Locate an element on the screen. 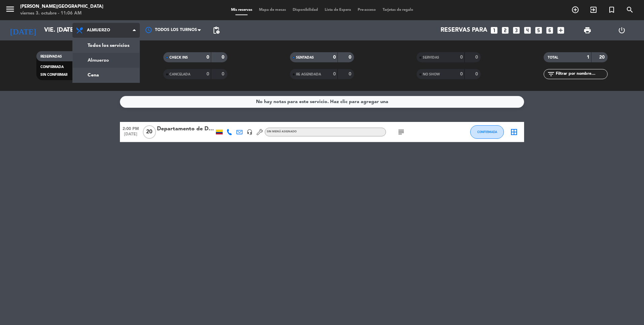 This screenshot has width=644, height=325. a: Almuerzo is located at coordinates (106, 60).